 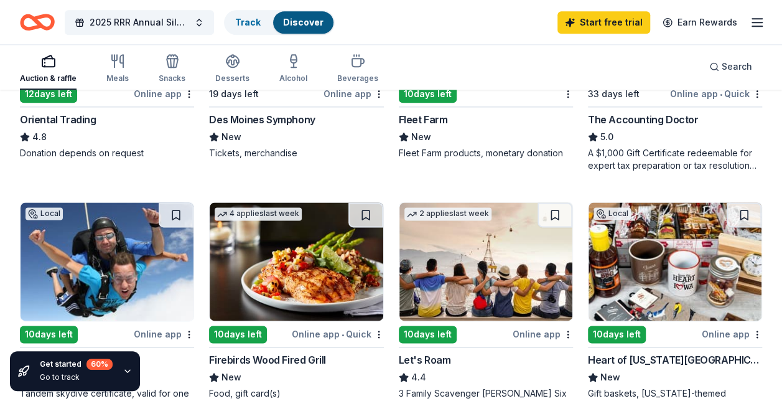 I want to click on button: Meals, so click(x=118, y=69).